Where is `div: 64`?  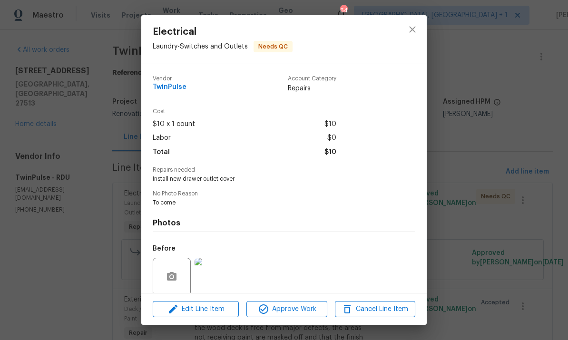
div: 64 is located at coordinates (343, 10).